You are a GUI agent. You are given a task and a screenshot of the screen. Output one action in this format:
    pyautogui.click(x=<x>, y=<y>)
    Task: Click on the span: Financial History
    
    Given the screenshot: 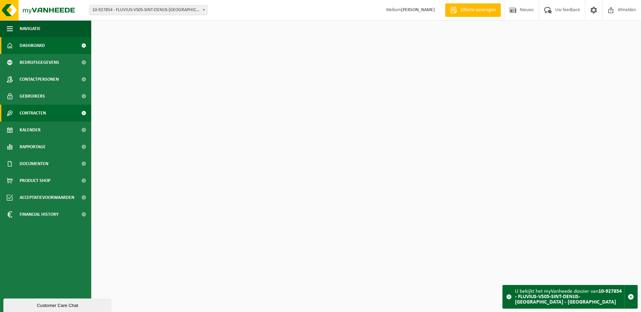 What is the action you would take?
    pyautogui.click(x=39, y=214)
    